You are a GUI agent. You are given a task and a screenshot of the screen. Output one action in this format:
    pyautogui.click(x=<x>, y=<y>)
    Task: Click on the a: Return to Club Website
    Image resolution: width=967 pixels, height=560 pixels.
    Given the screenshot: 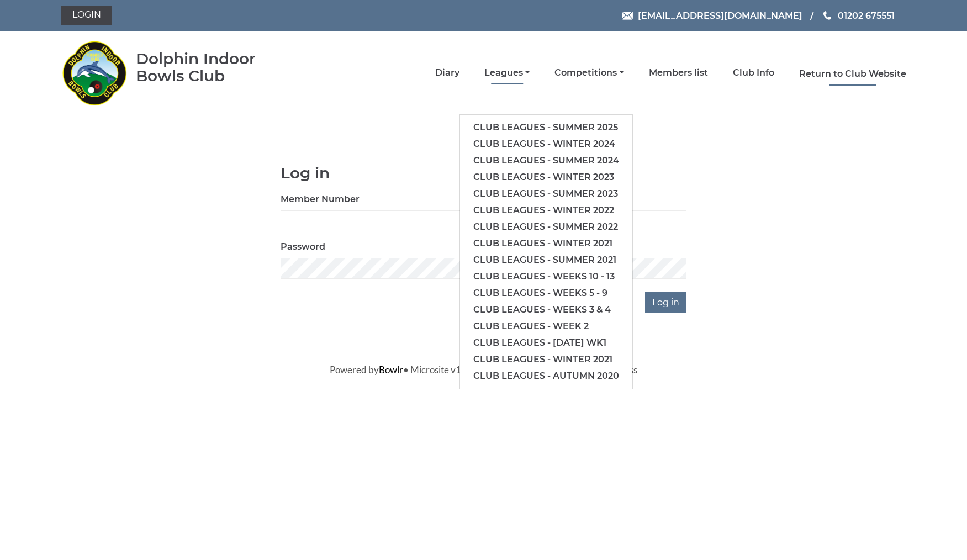 What is the action you would take?
    pyautogui.click(x=853, y=74)
    